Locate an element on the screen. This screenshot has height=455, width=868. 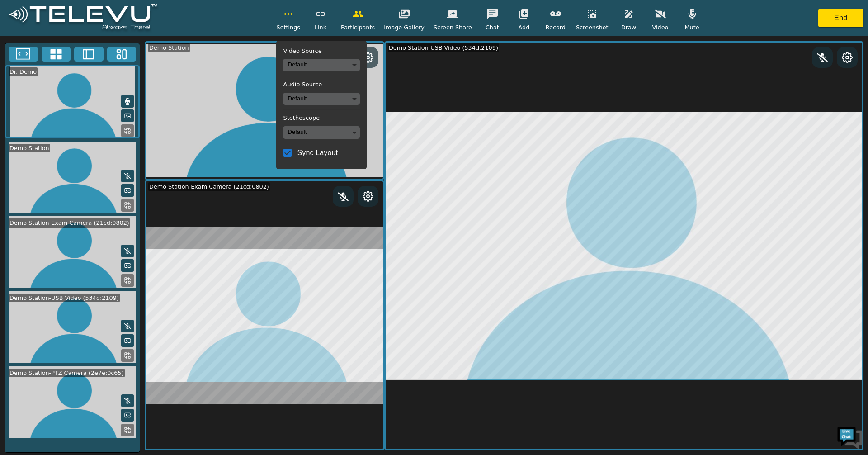
span: Screen Share is located at coordinates (452, 27).